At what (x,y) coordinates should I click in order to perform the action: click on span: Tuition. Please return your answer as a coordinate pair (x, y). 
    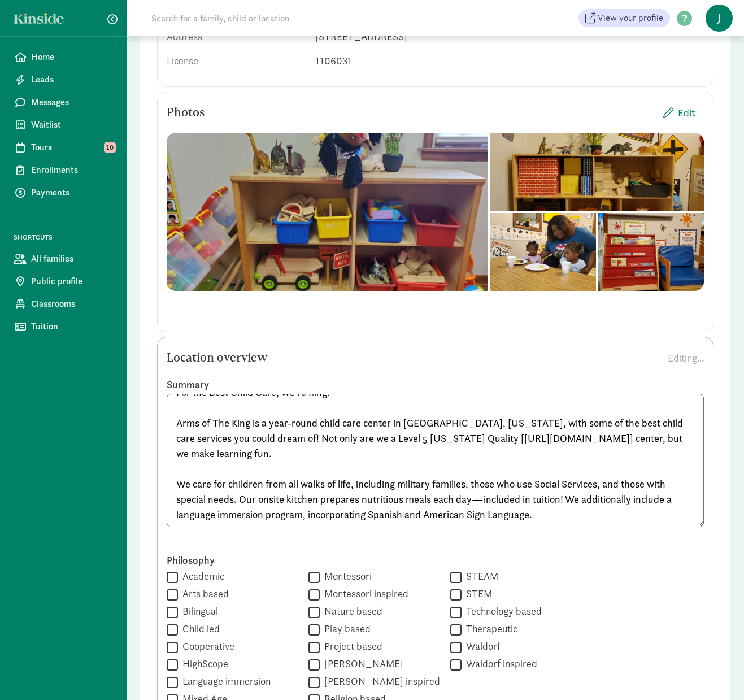
    Looking at the image, I should click on (72, 327).